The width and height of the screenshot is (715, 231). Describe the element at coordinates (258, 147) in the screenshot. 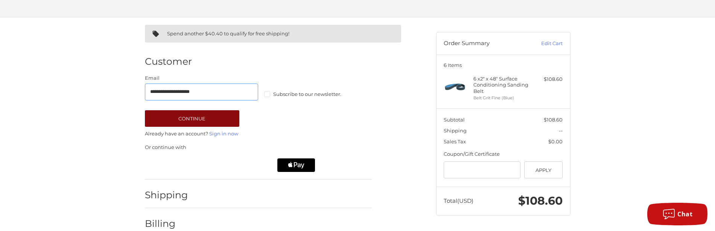

I see `p: Or continue with` at that location.